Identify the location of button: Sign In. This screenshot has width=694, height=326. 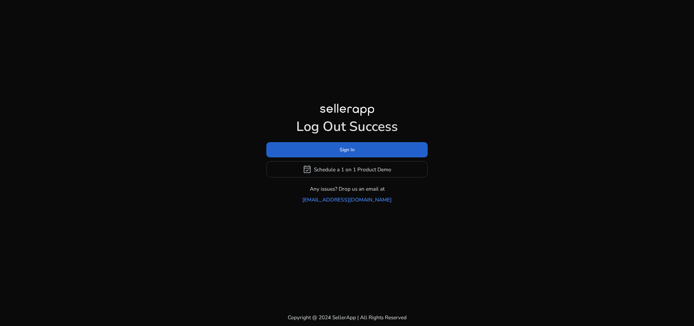
(347, 150).